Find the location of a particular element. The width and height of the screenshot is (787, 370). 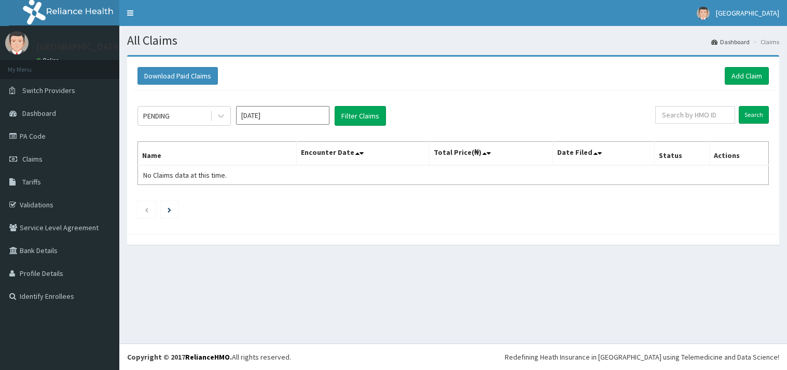

h1: All Claims is located at coordinates (453, 40).